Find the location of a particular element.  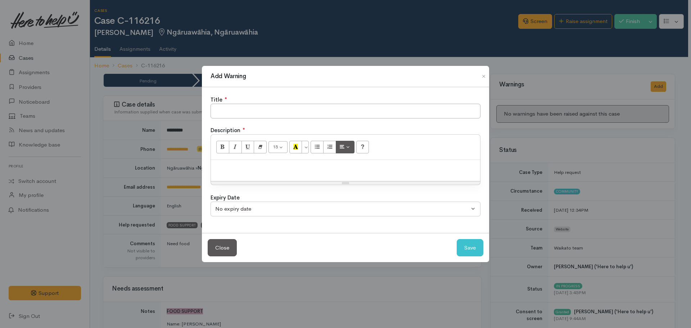

button: Help is located at coordinates (363, 147).